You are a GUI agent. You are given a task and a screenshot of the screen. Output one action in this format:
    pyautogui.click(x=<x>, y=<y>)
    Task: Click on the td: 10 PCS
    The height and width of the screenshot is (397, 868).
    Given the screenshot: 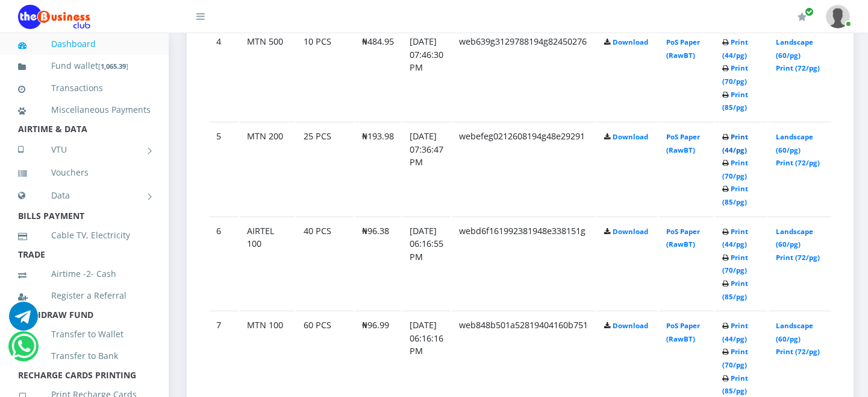 What is the action you would take?
    pyautogui.click(x=325, y=74)
    